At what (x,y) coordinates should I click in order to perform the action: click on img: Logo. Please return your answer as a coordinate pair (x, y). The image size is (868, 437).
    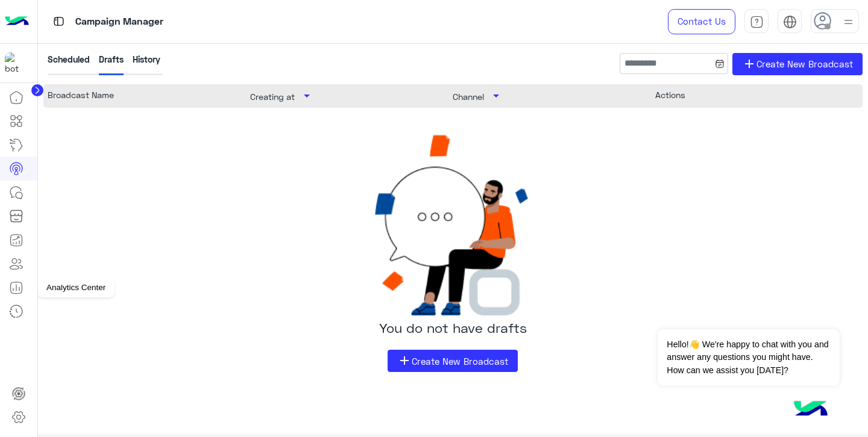
    Looking at the image, I should click on (17, 22).